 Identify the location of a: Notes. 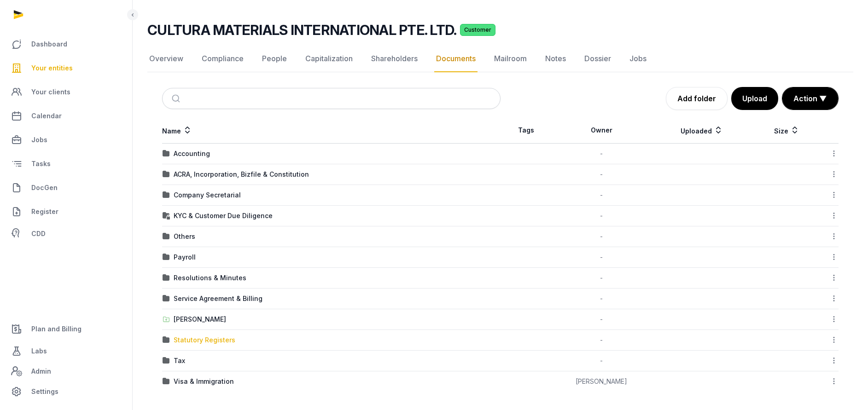
(555, 59).